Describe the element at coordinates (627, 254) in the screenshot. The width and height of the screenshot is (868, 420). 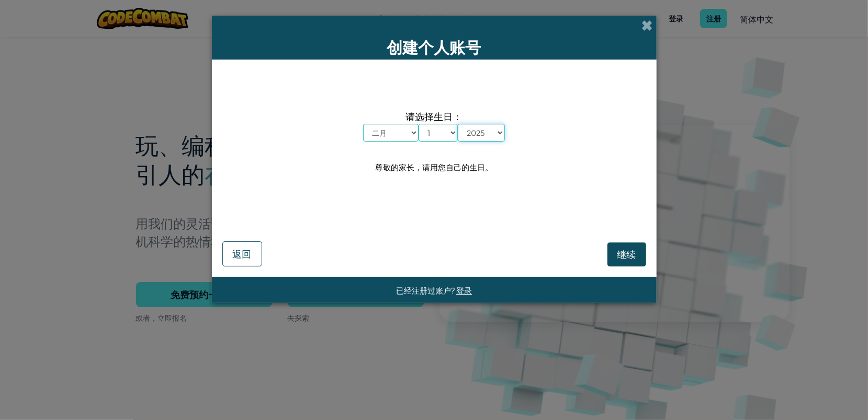
I see `button: 继续` at that location.